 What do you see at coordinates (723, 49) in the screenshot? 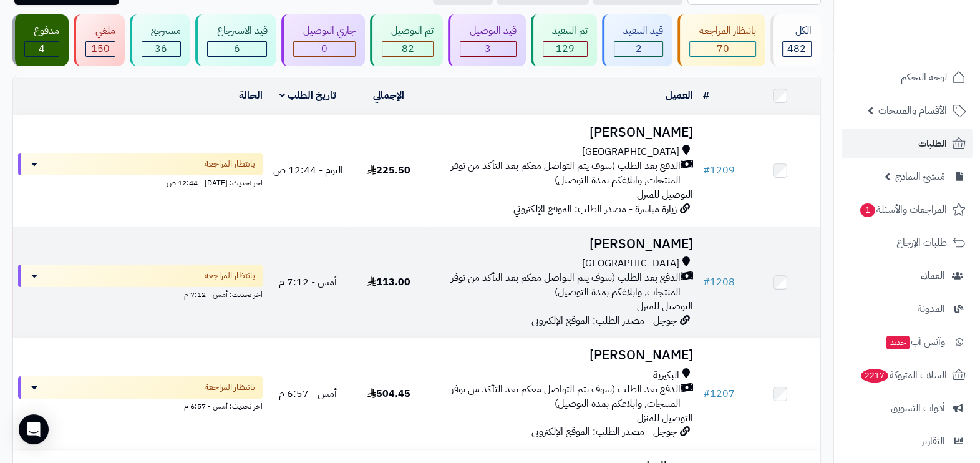
I see `div: 70` at bounding box center [723, 49].